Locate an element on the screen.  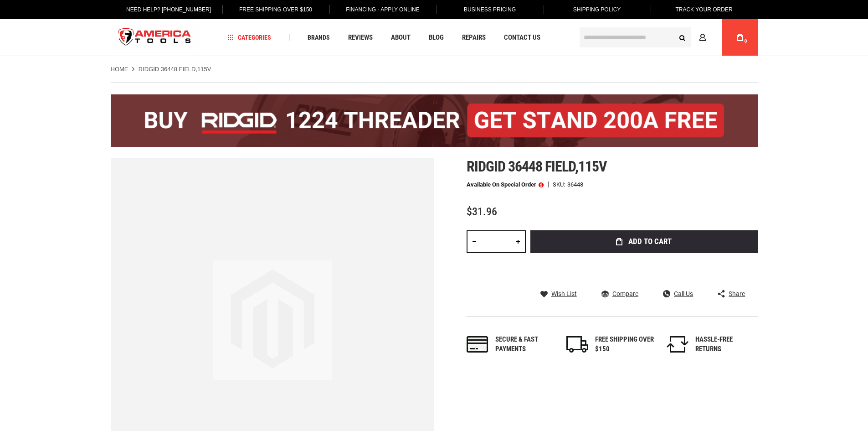
p: Available on Special Order is located at coordinates (505, 184).